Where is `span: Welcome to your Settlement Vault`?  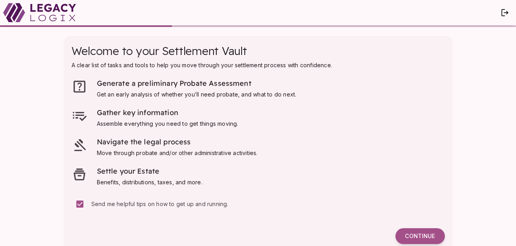 span: Welcome to your Settlement Vault is located at coordinates (159, 51).